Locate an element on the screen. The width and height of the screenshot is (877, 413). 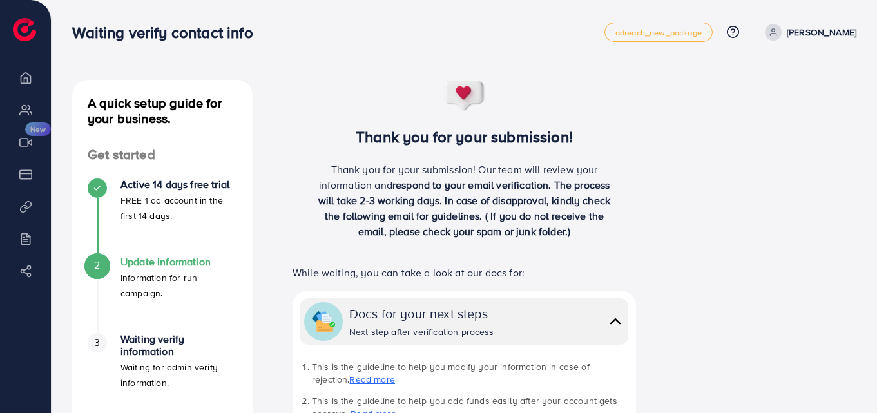
img: logo is located at coordinates (24, 30).